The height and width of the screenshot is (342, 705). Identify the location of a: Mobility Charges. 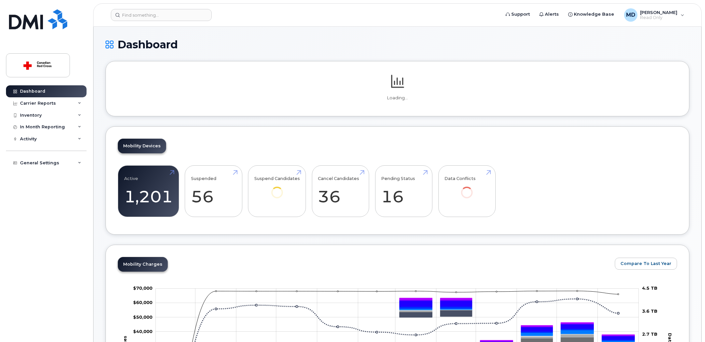
(143, 264).